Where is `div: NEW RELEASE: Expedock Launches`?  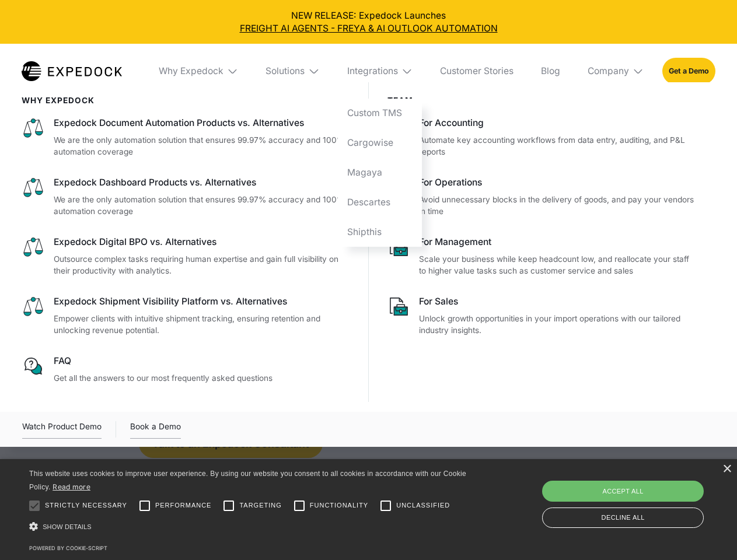 div: NEW RELEASE: Expedock Launches is located at coordinates (368, 22).